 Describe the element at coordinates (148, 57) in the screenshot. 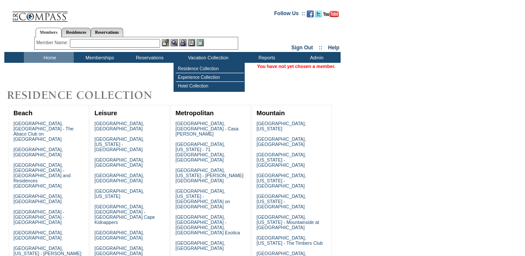

I see `td: Reservations` at that location.